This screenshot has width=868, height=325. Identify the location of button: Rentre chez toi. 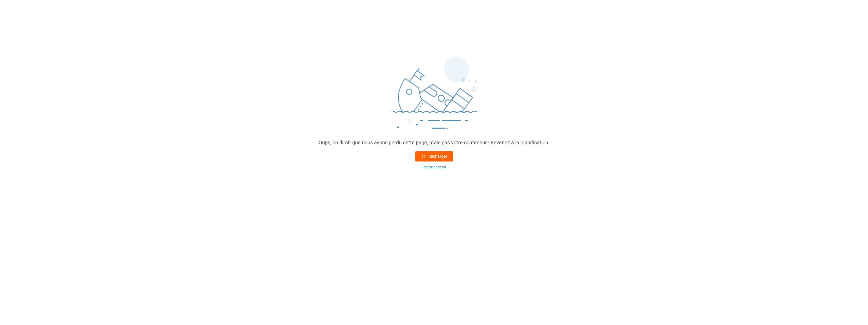
(434, 167).